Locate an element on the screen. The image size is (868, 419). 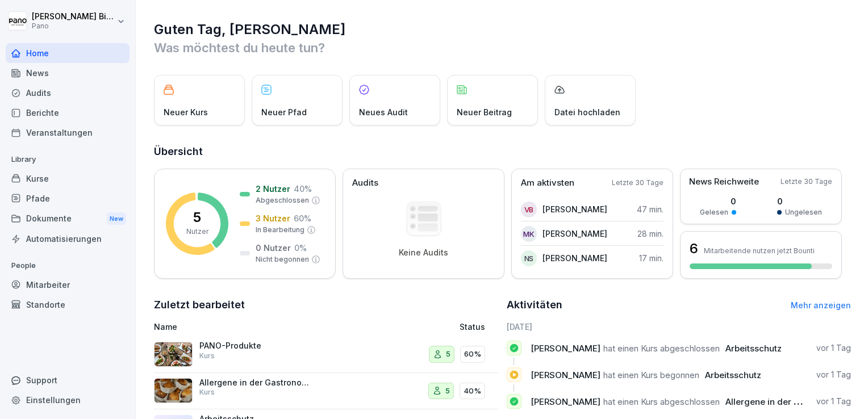
h2: Zuletzt bearbeitet is located at coordinates (326, 305).